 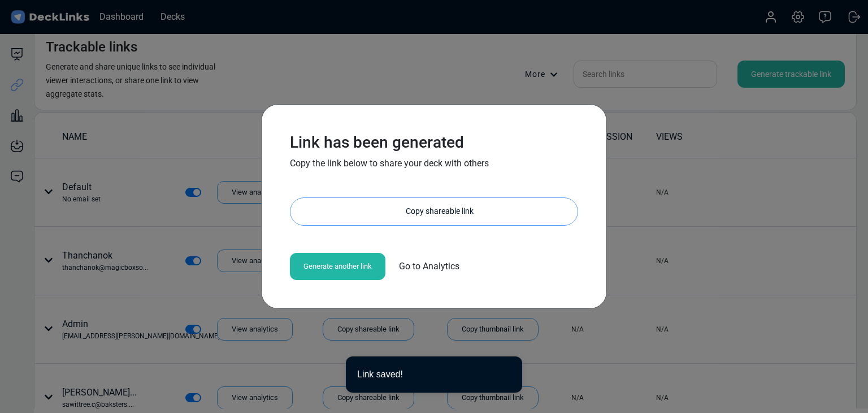 What do you see at coordinates (508, 373) in the screenshot?
I see `button: close` at bounding box center [508, 373].